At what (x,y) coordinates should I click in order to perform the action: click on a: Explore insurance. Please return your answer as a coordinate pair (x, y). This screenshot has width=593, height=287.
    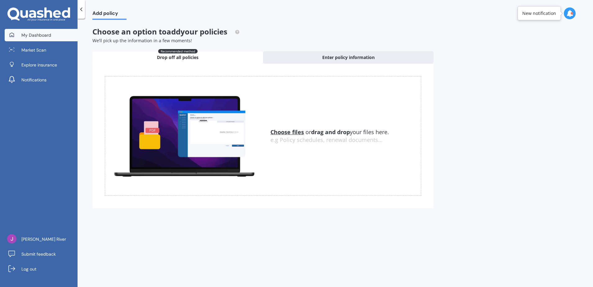
    Looking at the image, I should click on (41, 65).